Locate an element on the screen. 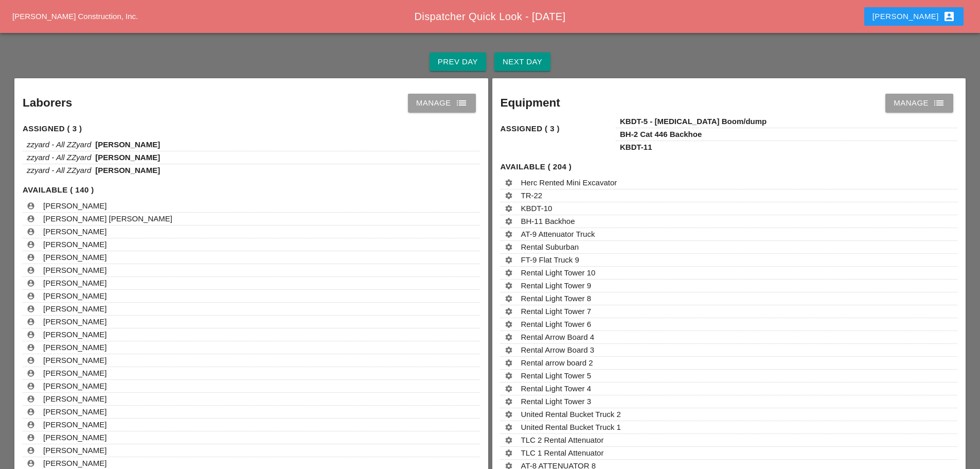 This screenshot has width=980, height=469. h2: Laborers is located at coordinates (48, 103).